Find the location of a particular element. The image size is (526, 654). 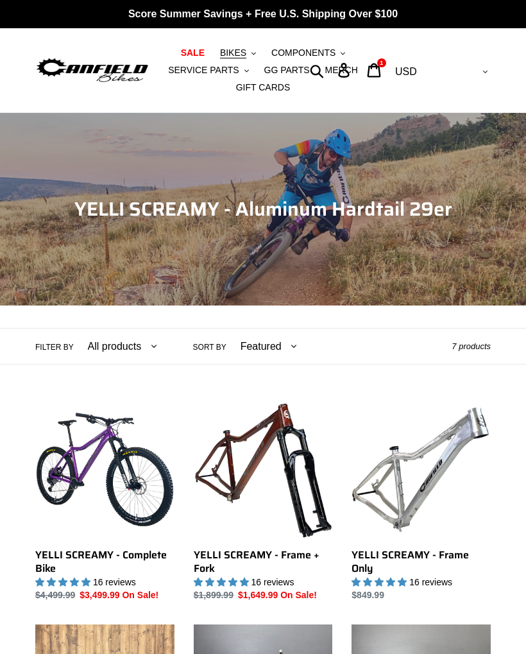

button: BIKES is located at coordinates (238, 53).